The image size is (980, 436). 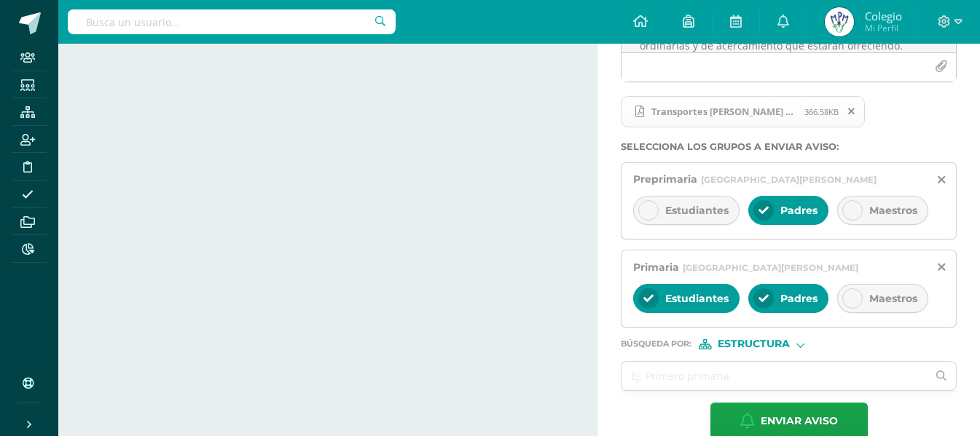 What do you see at coordinates (665, 179) in the screenshot?
I see `span: Preprimaria` at bounding box center [665, 179].